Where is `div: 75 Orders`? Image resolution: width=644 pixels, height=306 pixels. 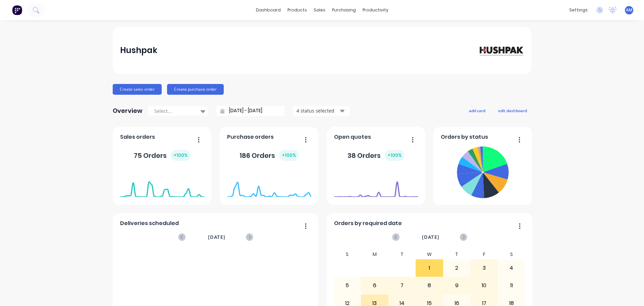 div: 75 Orders is located at coordinates (162, 155).